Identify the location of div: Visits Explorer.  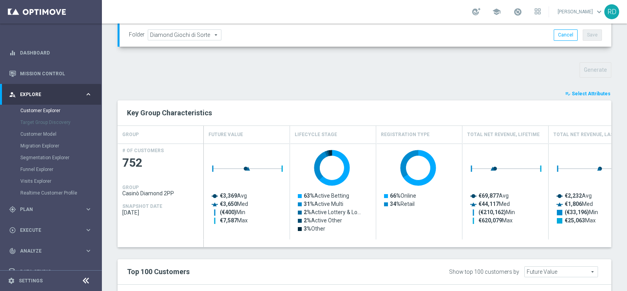
(61, 181).